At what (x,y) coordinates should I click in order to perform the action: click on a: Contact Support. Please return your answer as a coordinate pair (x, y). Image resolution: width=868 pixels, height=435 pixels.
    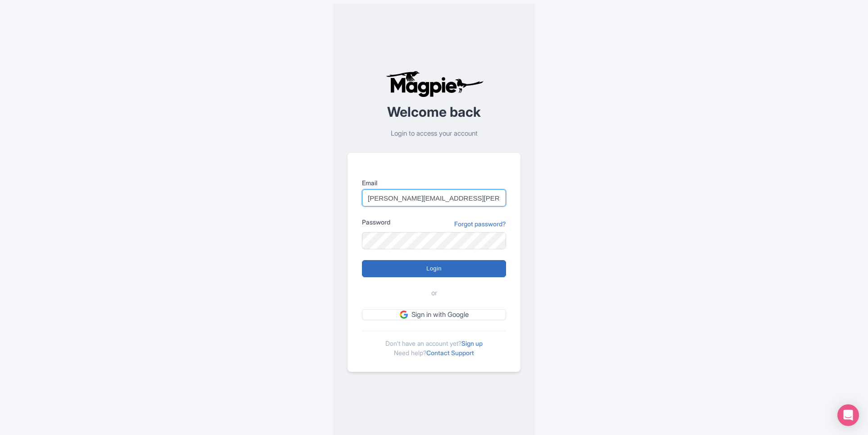
    Looking at the image, I should click on (451, 353).